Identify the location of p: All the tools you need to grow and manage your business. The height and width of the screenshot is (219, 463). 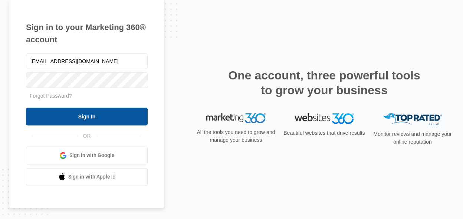
(236, 136).